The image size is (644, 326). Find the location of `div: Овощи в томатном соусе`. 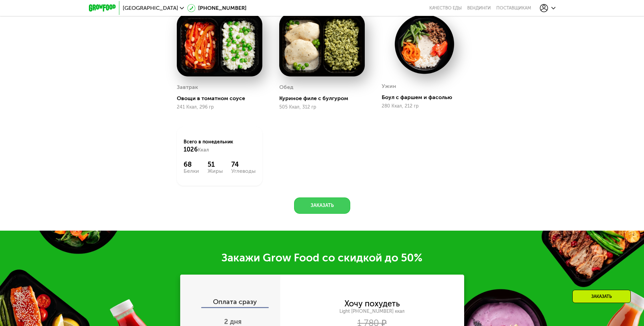

div: Овощи в томатном соусе is located at coordinates (222, 98).